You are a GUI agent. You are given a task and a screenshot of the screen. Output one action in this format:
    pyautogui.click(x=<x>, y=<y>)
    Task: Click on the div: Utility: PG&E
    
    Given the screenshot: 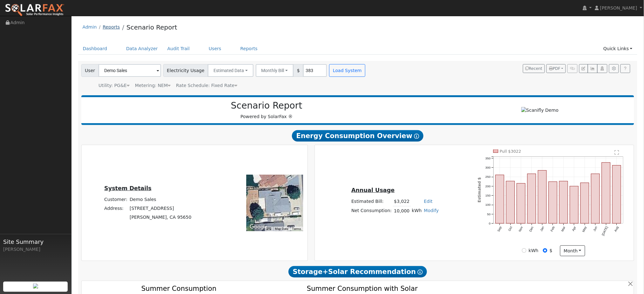 What is the action you would take?
    pyautogui.click(x=114, y=85)
    